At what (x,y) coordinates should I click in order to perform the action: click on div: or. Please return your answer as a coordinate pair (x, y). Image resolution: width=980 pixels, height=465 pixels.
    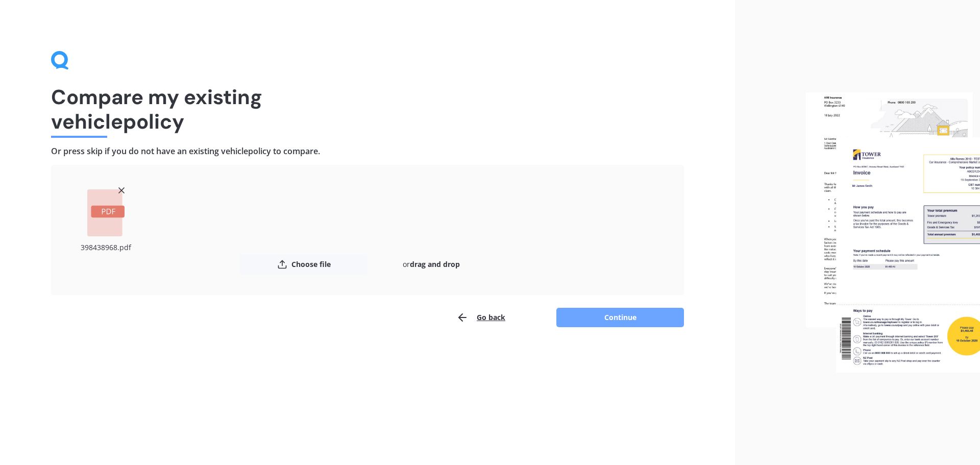
    Looking at the image, I should click on (431, 264).